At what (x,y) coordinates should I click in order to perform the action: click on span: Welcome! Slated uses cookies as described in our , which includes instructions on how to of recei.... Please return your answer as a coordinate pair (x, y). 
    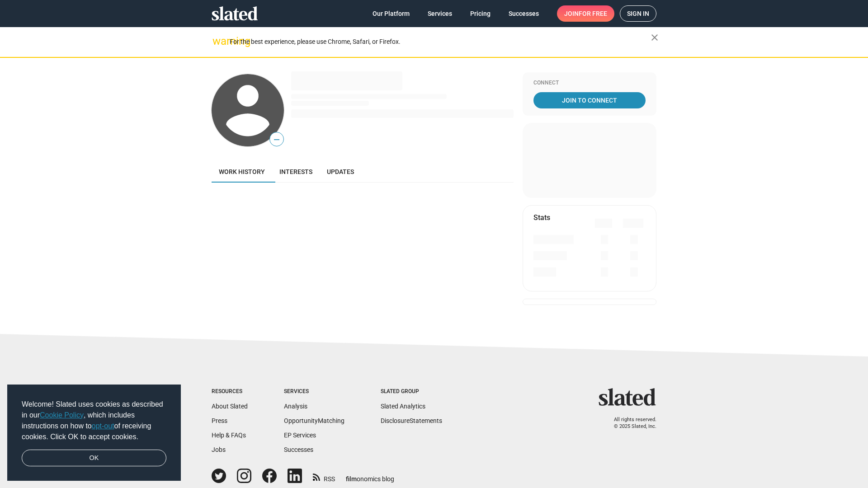
    Looking at the image, I should click on (94, 421).